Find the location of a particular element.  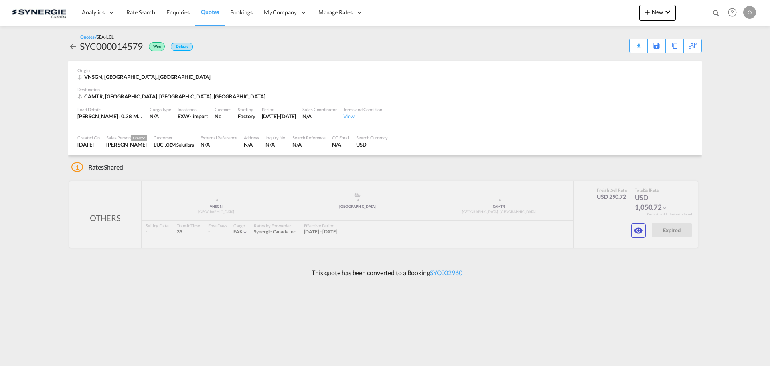

div: Load Details is located at coordinates (110, 109).